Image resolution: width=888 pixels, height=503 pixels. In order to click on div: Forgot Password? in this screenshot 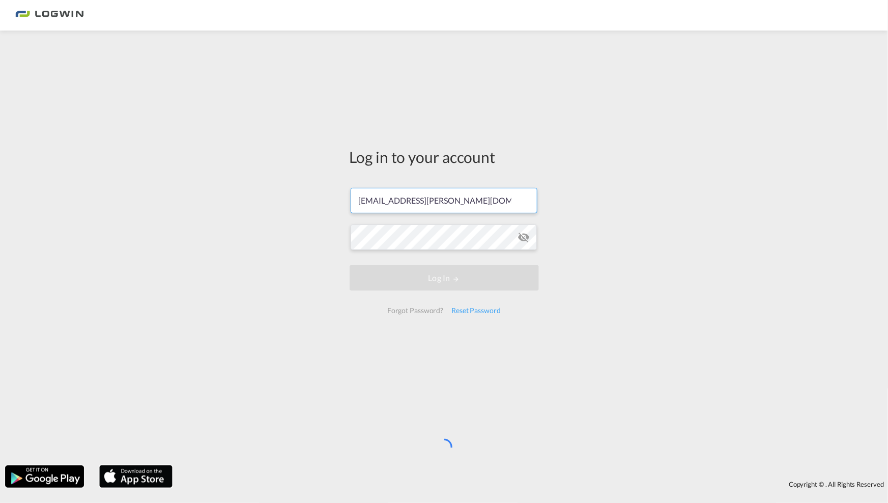, I will do `click(415, 311)`.